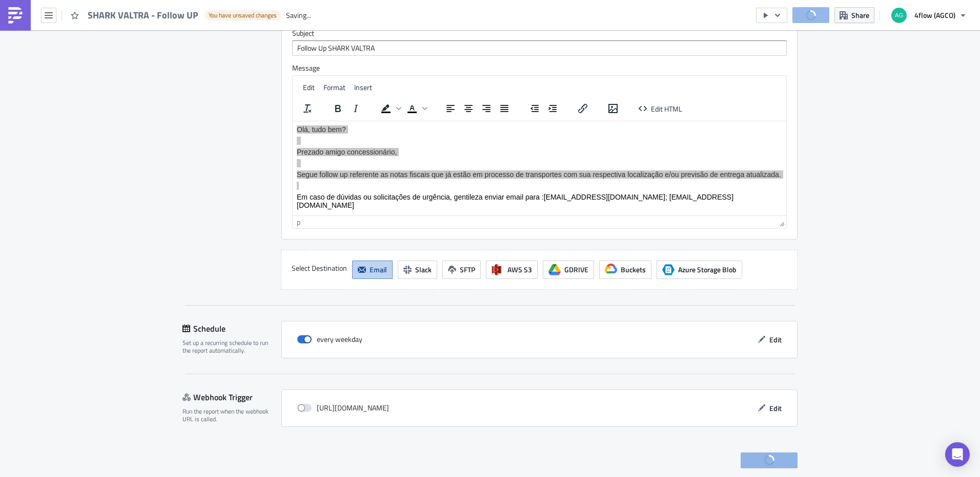 The image size is (980, 477). What do you see at coordinates (320, 268) in the screenshot?
I see `label: Select Destination` at bounding box center [320, 268].